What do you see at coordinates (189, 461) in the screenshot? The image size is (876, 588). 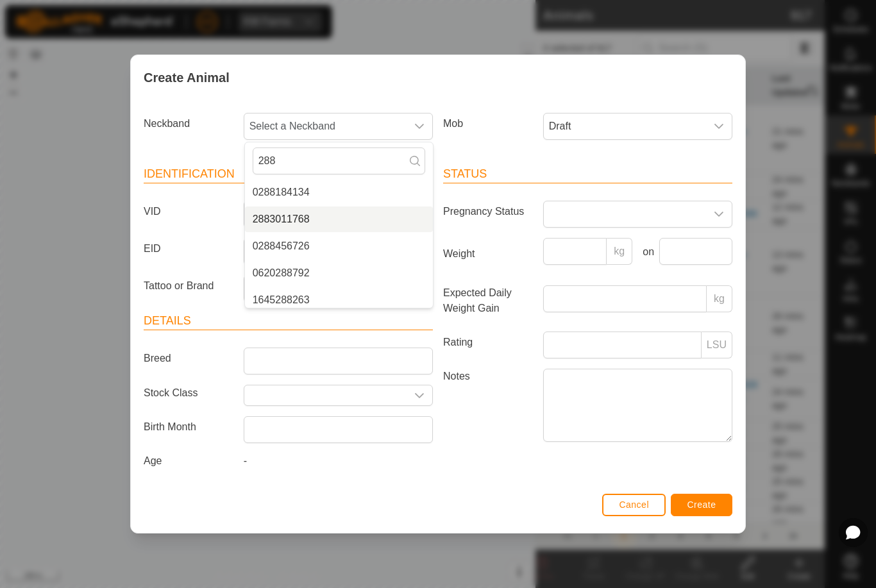 I see `label: Age` at bounding box center [189, 461].